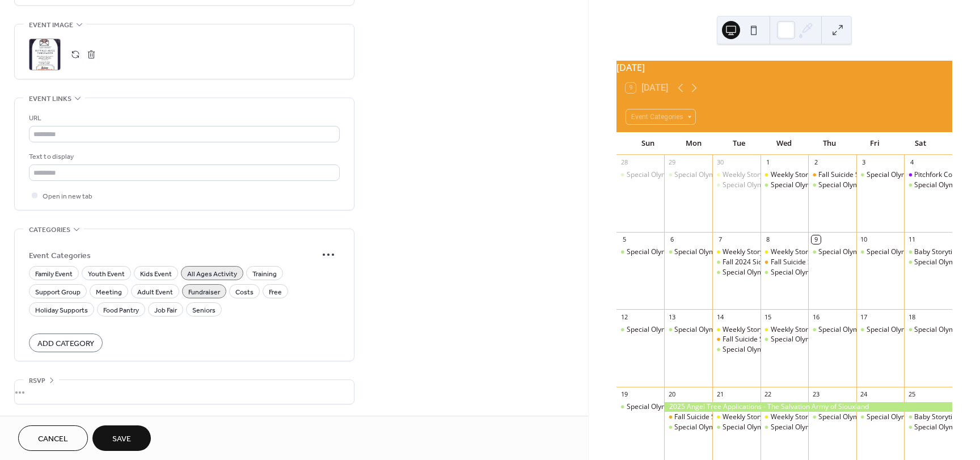 This screenshot has height=460, width=980. Describe the element at coordinates (719, 394) in the screenshot. I see `div: 21` at that location.